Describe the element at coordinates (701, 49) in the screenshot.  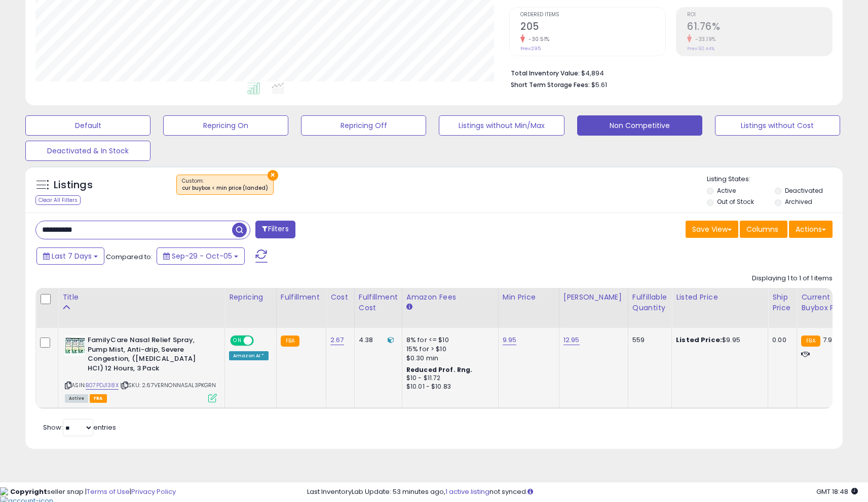
I see `small: Prev: 92.44%` at that location.